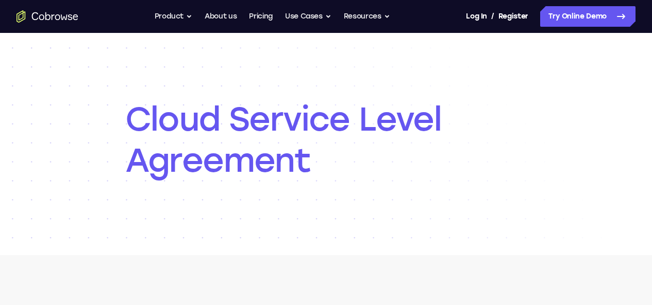 The image size is (652, 305). I want to click on h1: Cloud Service Level Agreement, so click(326, 140).